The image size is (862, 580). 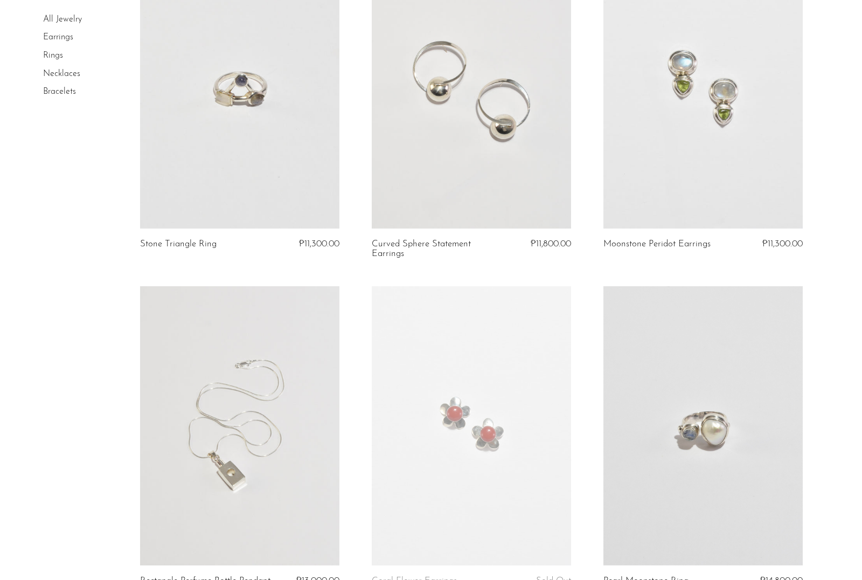 What do you see at coordinates (550, 243) in the screenshot?
I see `span: ₱11,800.00` at bounding box center [550, 243].